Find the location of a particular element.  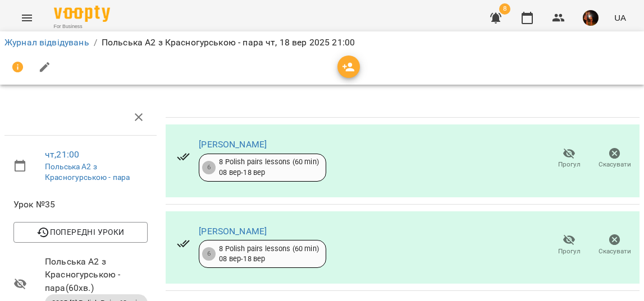

a: Польська А2 з Красногурською - пара is located at coordinates (87, 173).